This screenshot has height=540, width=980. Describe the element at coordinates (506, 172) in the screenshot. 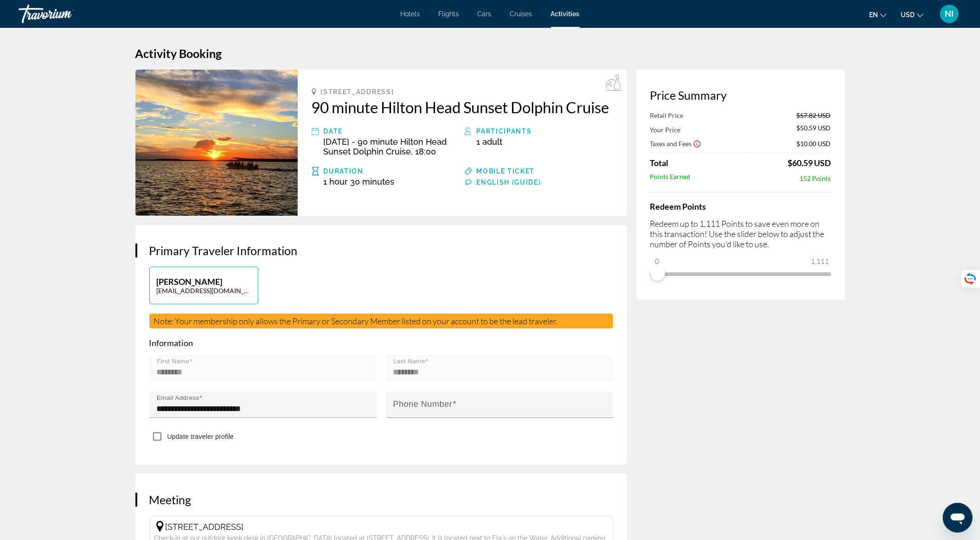

I see `span: Mobile ticket` at that location.